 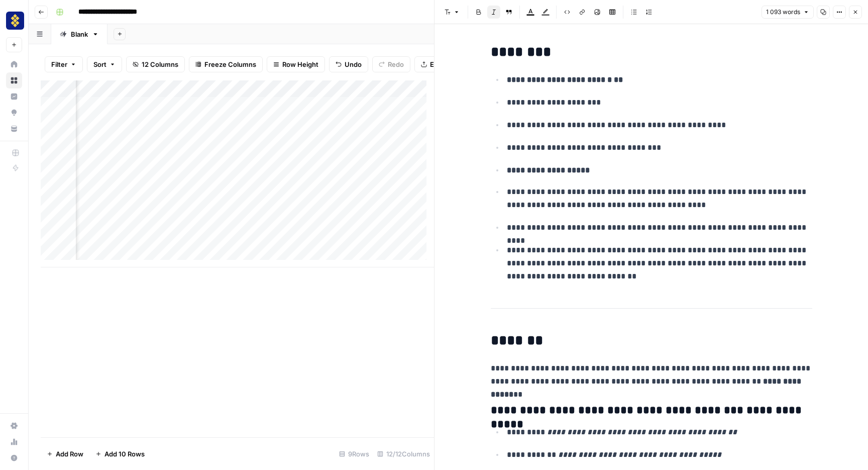 What do you see at coordinates (14, 129) in the screenshot?
I see `a: Your Data` at bounding box center [14, 129].